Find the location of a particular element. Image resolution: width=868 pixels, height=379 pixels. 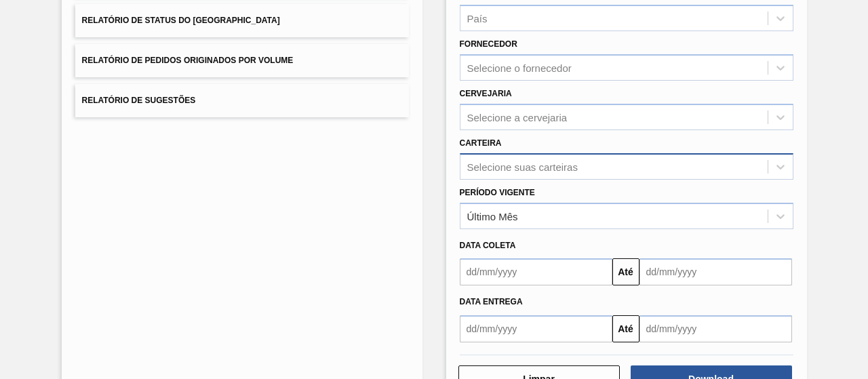

button: Relatório de Sugestões is located at coordinates (242, 100).